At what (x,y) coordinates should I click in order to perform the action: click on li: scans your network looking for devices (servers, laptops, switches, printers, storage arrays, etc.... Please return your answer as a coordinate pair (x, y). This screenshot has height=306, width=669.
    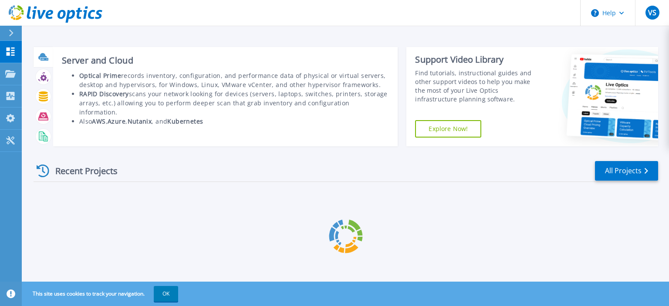
    Looking at the image, I should click on (234, 103).